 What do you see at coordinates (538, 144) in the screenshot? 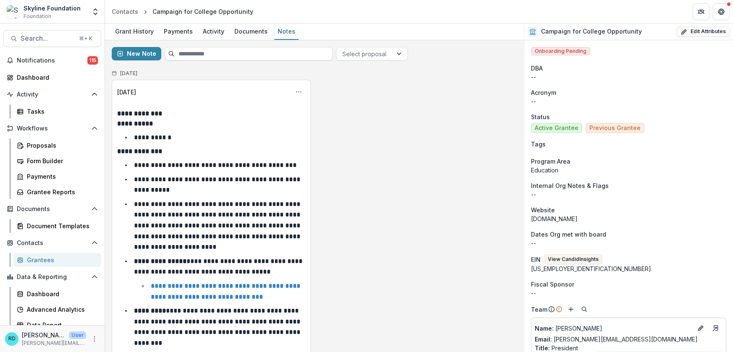
I see `span: Tags` at bounding box center [538, 144].